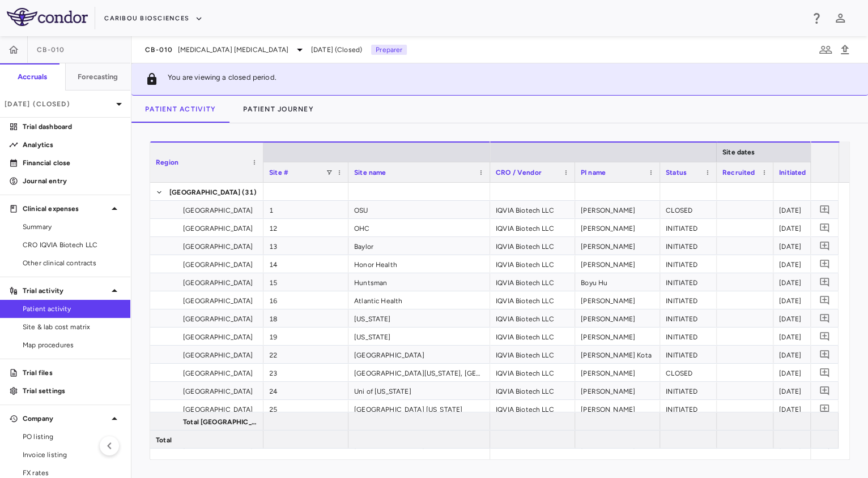 The height and width of the screenshot is (478, 868). Describe the element at coordinates (47, 17) in the screenshot. I see `img: logo-full-SnFGN8VE.png` at that location.